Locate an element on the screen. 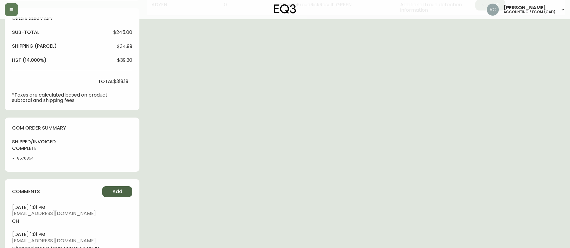 The height and width of the screenshot is (248, 570). h4: comments is located at coordinates (26, 192).